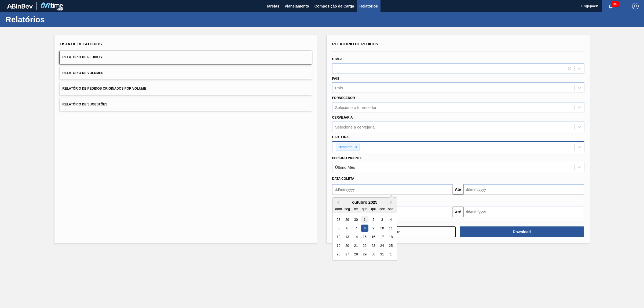  What do you see at coordinates (337, 59) in the screenshot?
I see `label: Etapa` at bounding box center [337, 59].